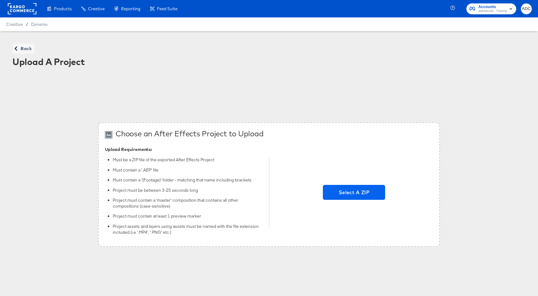  I want to click on span: Products, so click(63, 9).